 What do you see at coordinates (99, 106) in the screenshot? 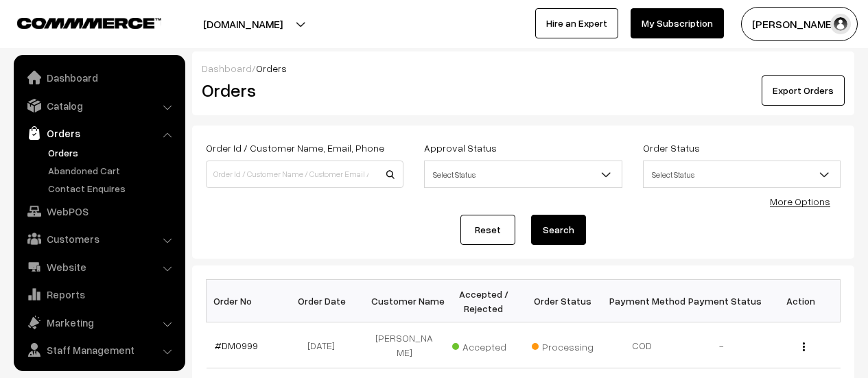
I see `a: Catalog` at bounding box center [99, 106].